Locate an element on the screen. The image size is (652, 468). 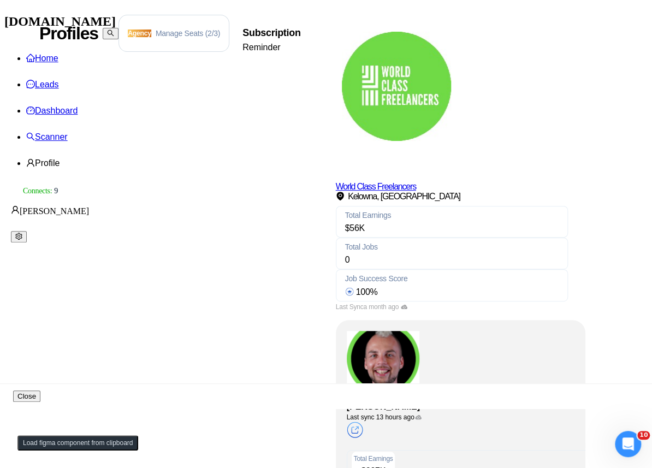
span: Scanner is located at coordinates (51, 136).